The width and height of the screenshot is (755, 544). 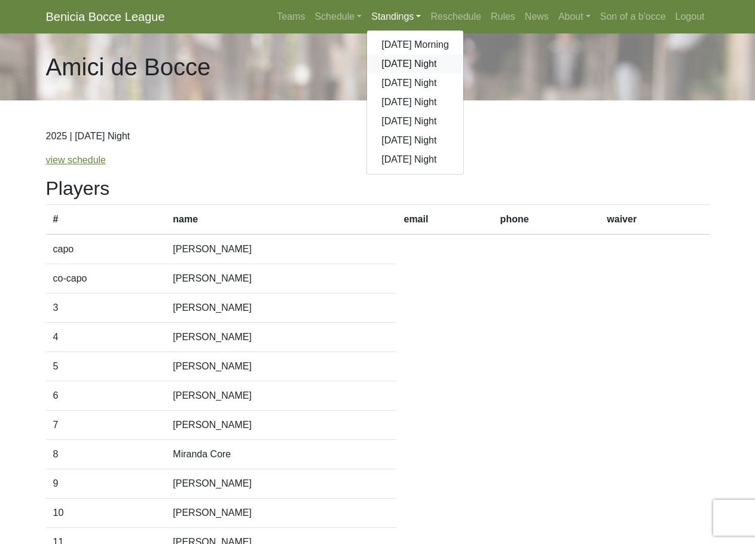 I want to click on h1: Amici de Bocce, so click(x=129, y=67).